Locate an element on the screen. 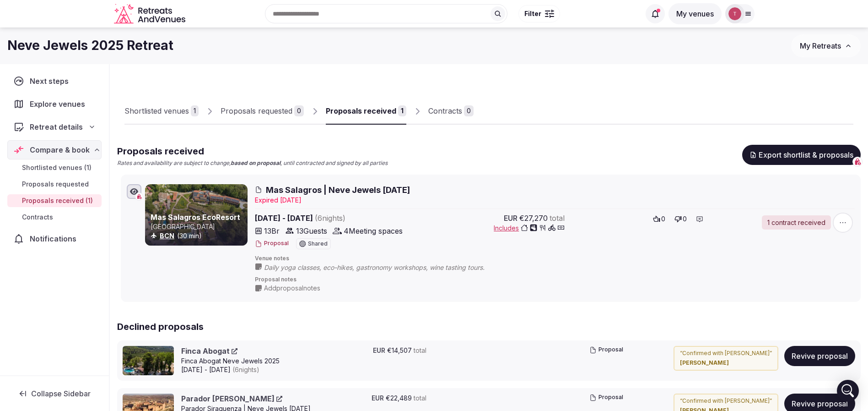 Image resolution: width=868 pixels, height=411 pixels. a: Mas Salagros EcoResort is located at coordinates (196, 217).